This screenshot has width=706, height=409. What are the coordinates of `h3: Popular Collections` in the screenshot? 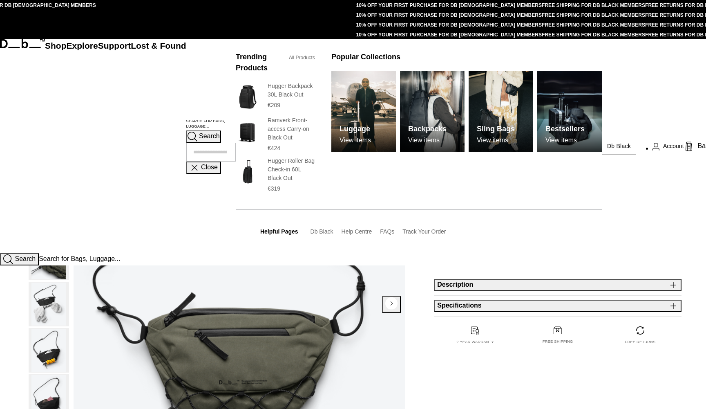 It's located at (366, 57).